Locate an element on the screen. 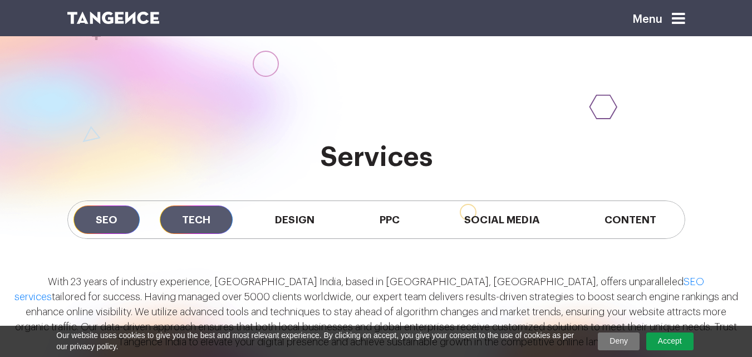 This screenshot has height=357, width=752. a: Accept is located at coordinates (669, 341).